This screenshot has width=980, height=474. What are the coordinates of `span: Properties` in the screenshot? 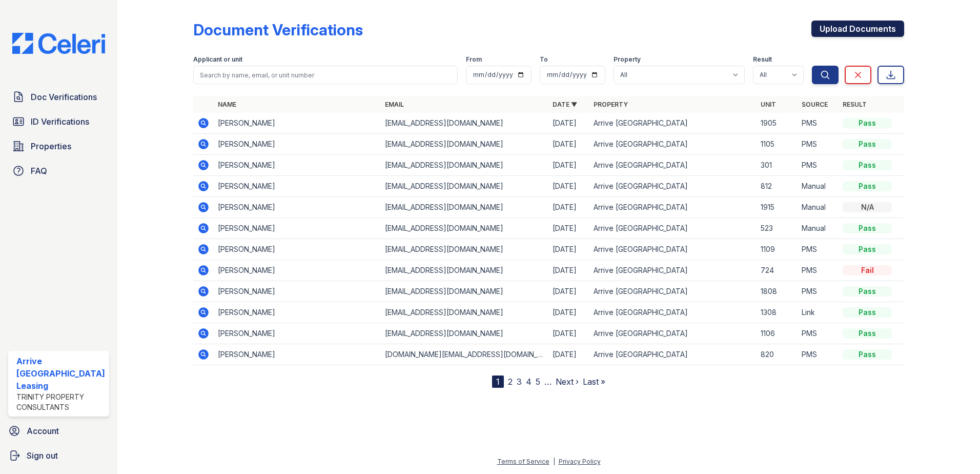 It's located at (51, 146).